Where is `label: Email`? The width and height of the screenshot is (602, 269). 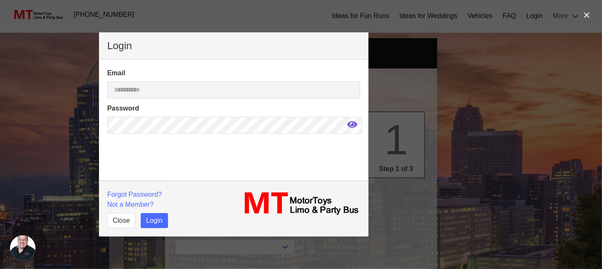 label: Email is located at coordinates (234, 73).